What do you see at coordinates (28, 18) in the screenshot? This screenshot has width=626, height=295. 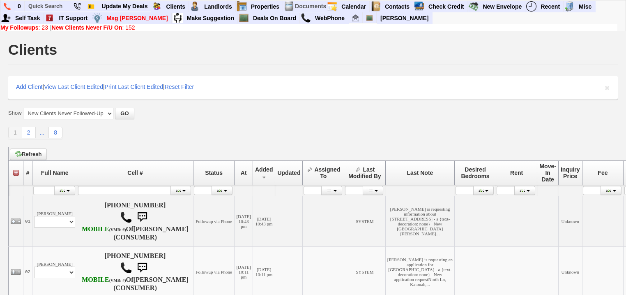 I see `a: Self Task` at bounding box center [28, 18].